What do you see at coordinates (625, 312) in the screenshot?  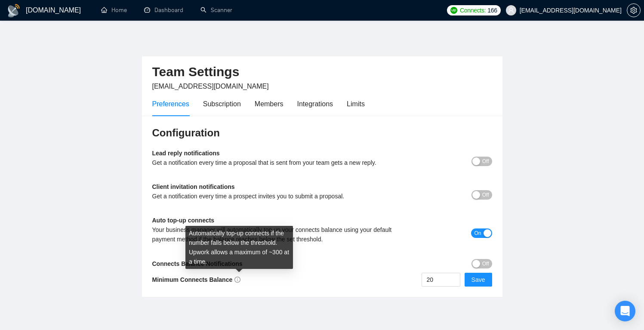 I see `div: Open Intercom Messenger` at bounding box center [625, 312].